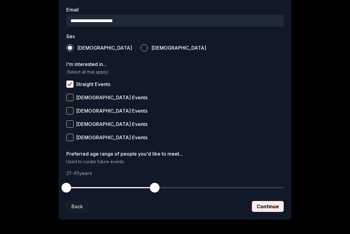 This screenshot has width=350, height=234. Describe the element at coordinates (175, 36) in the screenshot. I see `label: Sex` at that location.